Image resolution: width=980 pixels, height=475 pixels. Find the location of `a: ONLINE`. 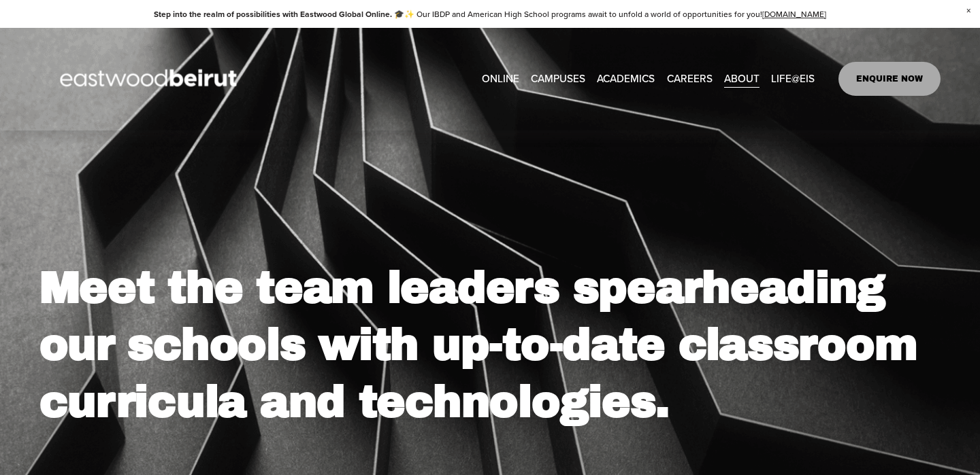

a: ONLINE is located at coordinates (500, 78).